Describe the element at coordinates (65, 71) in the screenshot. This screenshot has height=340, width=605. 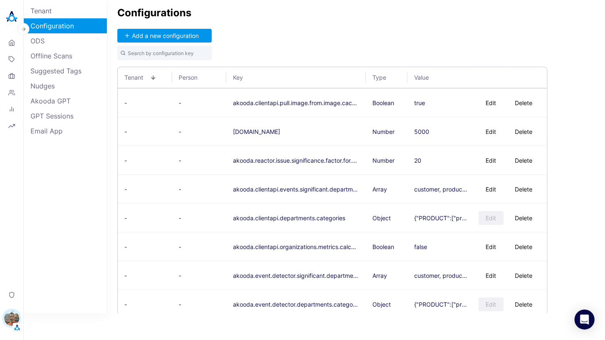
I see `a: Suggested Tags` at that location.